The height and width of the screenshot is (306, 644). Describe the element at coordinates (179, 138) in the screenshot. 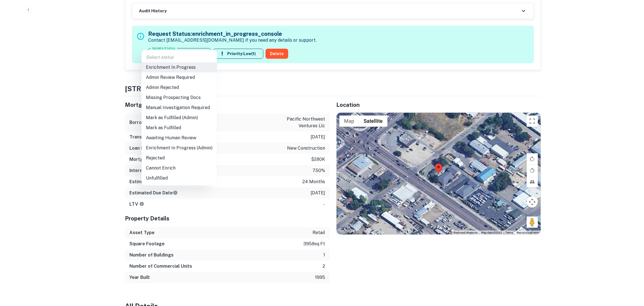

I see `li: Awaiting Human Review` at that location.